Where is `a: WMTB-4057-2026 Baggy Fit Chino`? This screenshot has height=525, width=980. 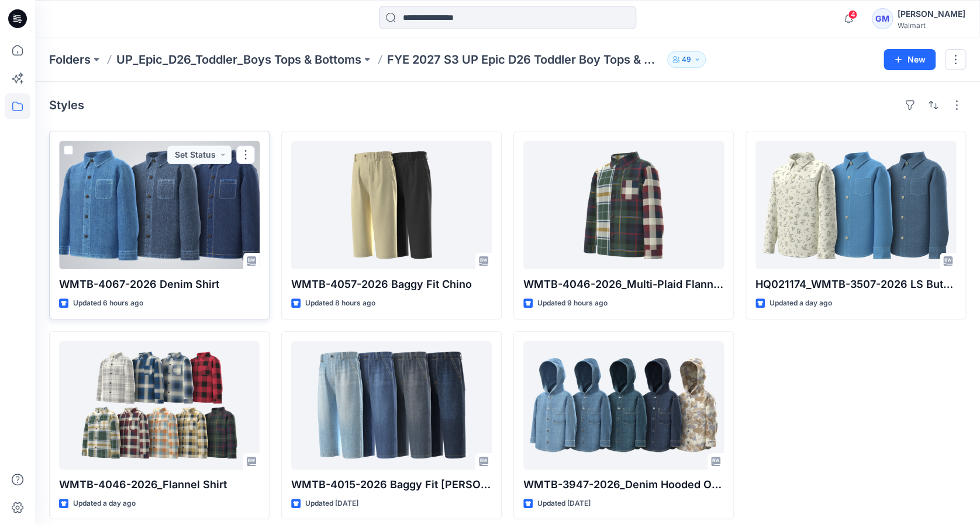
a: WMTB-4057-2026 Baggy Fit Chino is located at coordinates (391, 205).